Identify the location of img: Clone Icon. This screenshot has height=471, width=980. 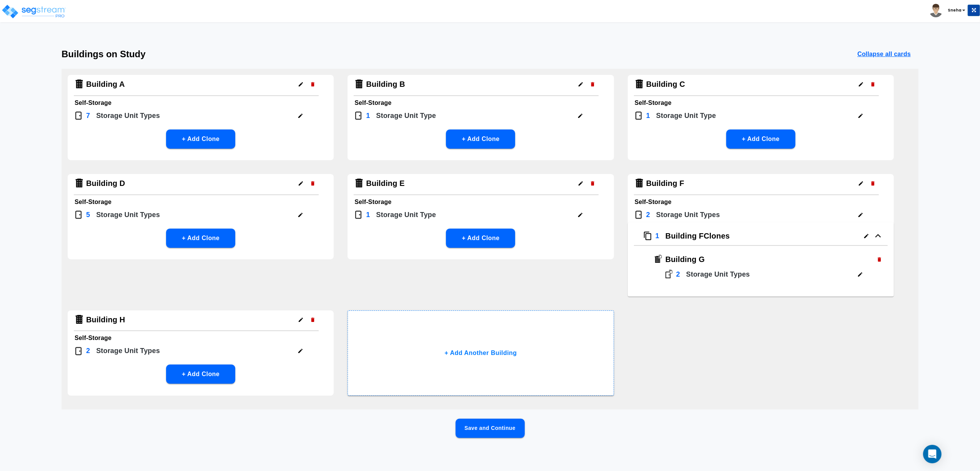
(647, 236).